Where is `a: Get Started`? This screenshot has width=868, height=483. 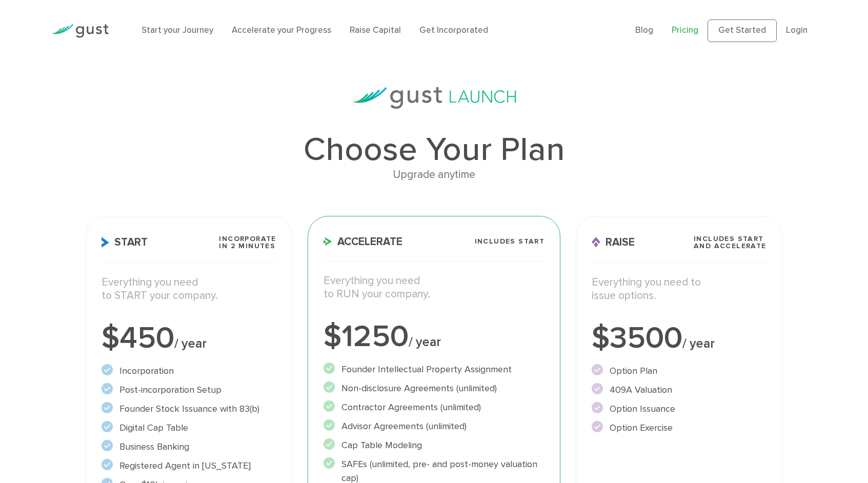 a: Get Started is located at coordinates (742, 31).